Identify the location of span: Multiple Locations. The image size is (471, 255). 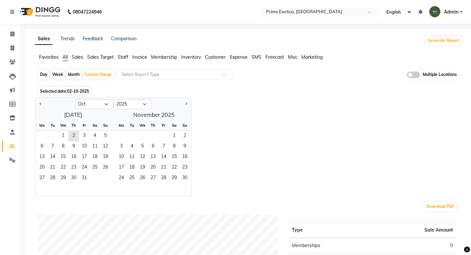
(440, 75).